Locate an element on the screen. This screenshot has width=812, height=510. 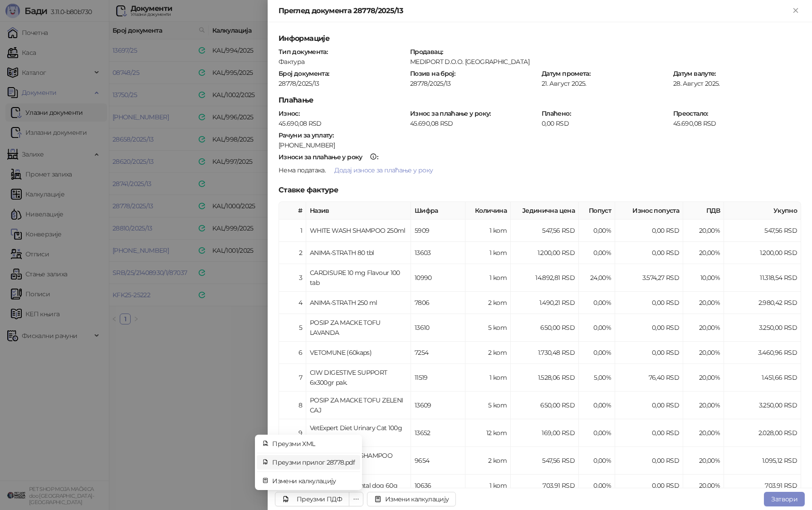
strong: Продавац : is located at coordinates (426, 52).